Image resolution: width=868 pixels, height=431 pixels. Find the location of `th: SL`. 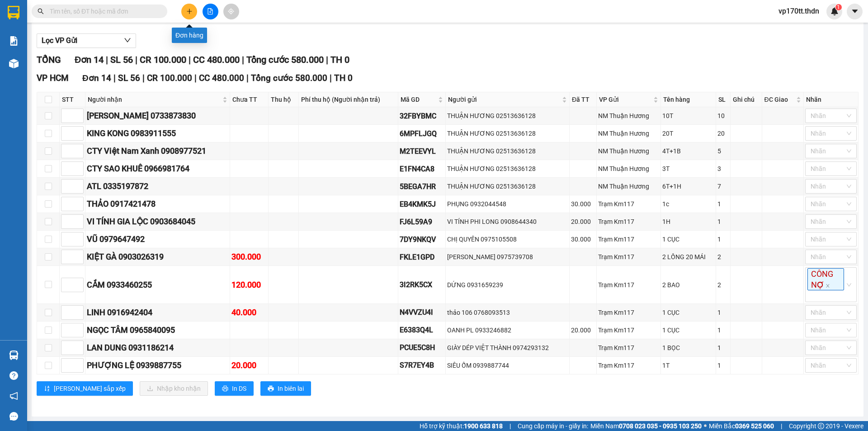

th: SL is located at coordinates (723, 99).